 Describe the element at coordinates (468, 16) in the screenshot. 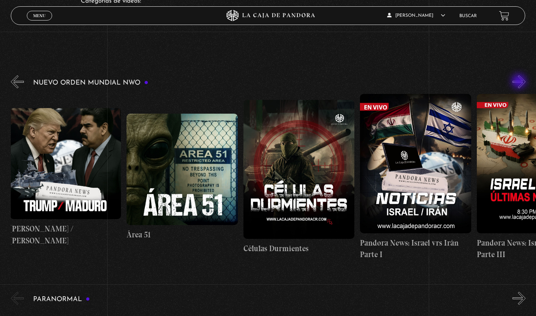

I see `a: Buscar` at that location.